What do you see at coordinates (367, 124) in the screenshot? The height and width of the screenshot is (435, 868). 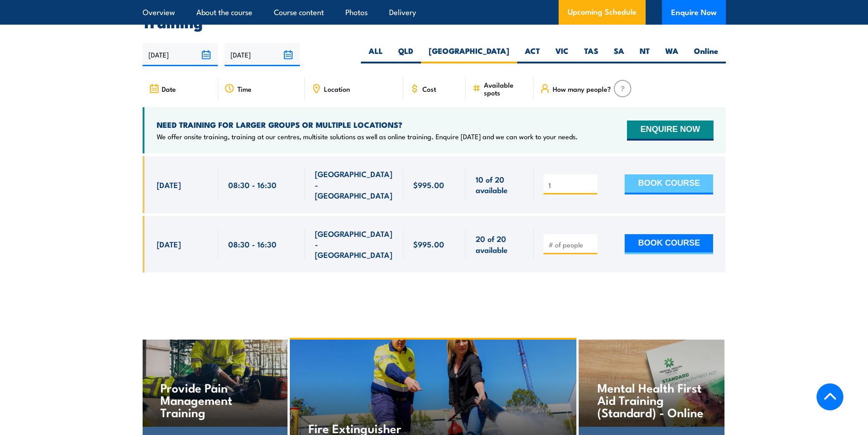 I see `h4: NEED TRAINING FOR LARGER GROUPS OR MULTIPLE LOCATIONS?` at bounding box center [367, 124].